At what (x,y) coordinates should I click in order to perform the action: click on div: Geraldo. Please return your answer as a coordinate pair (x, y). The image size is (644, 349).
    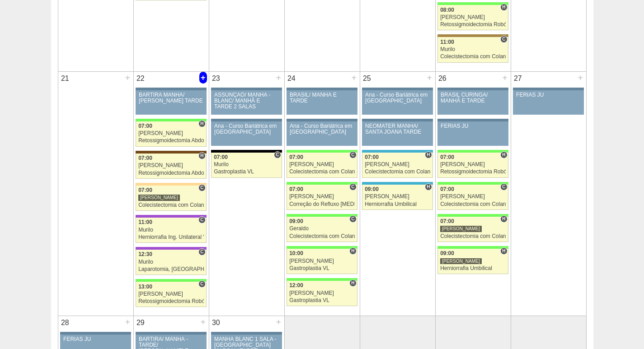
    Looking at the image, I should click on (322, 228).